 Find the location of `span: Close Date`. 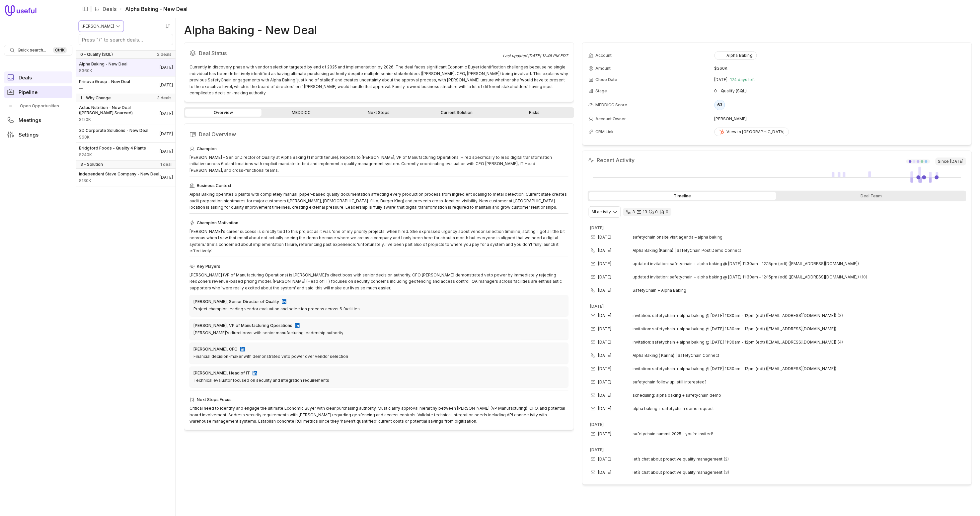

span: Close Date is located at coordinates (607, 80).